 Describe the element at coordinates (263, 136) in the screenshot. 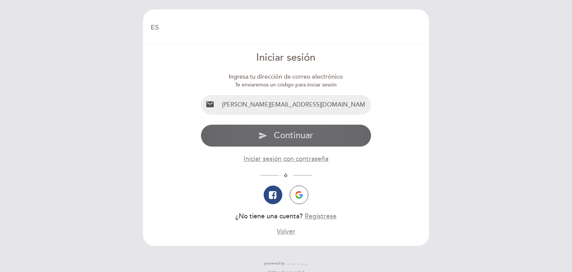

I see `i: send` at that location.